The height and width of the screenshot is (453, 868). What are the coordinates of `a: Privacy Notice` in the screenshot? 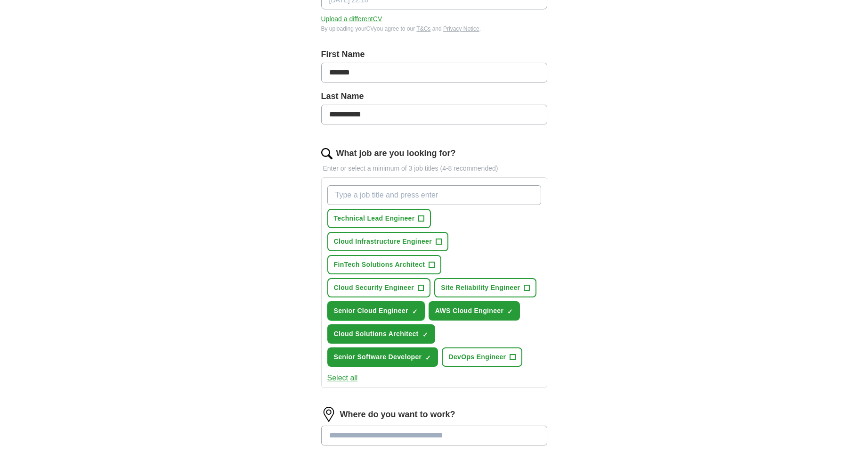 It's located at (461, 29).